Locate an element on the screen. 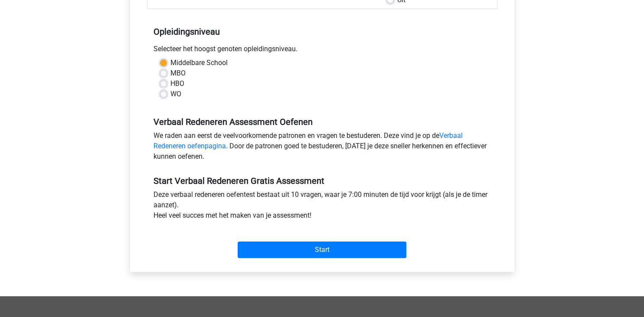 The image size is (644, 317). h5: Start Verbaal Redeneren Gratis Assessment is located at coordinates (322, 181).